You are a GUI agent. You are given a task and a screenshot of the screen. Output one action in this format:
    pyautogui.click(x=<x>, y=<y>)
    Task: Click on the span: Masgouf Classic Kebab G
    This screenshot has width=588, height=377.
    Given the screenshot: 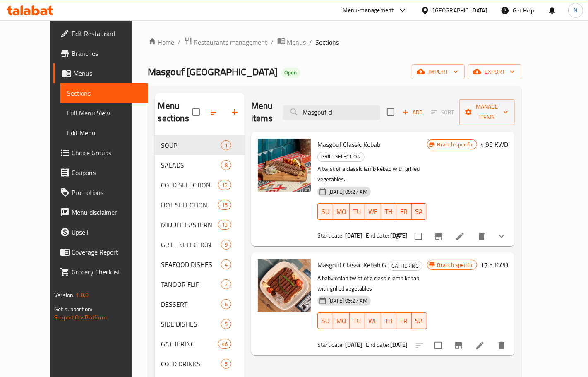 What is the action you would take?
    pyautogui.click(x=352, y=265)
    